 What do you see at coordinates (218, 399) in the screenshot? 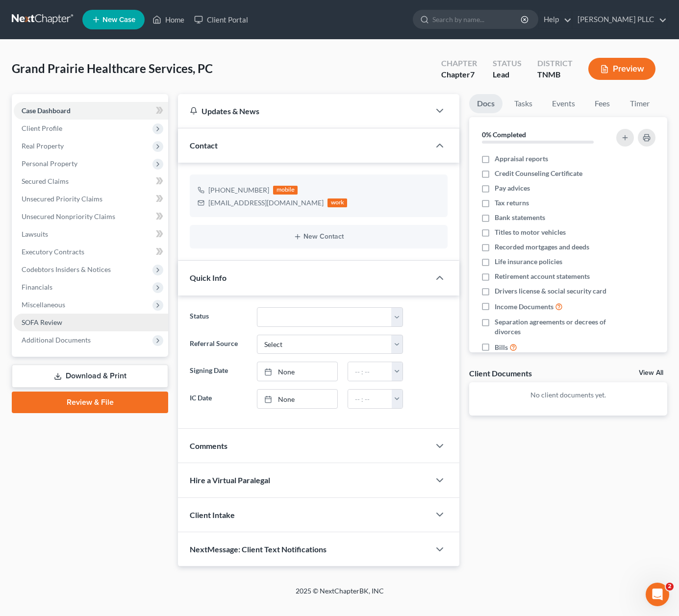
I see `label: IC Date` at bounding box center [218, 399].